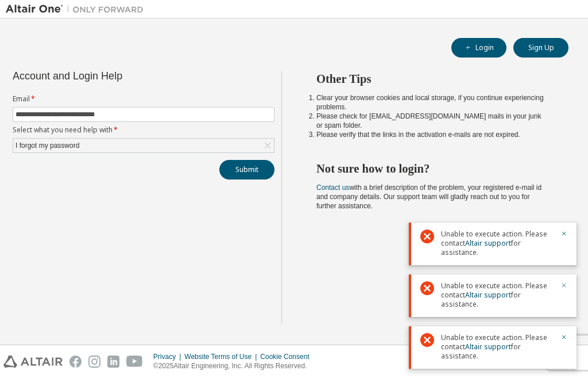 The image size is (588, 378). I want to click on div: Cookie Consent, so click(288, 356).